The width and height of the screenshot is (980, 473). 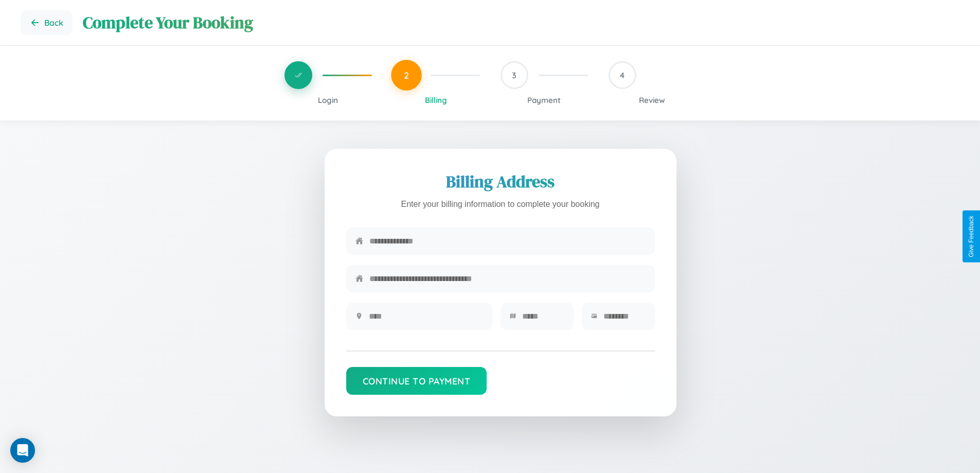 I want to click on span: Review, so click(x=652, y=100).